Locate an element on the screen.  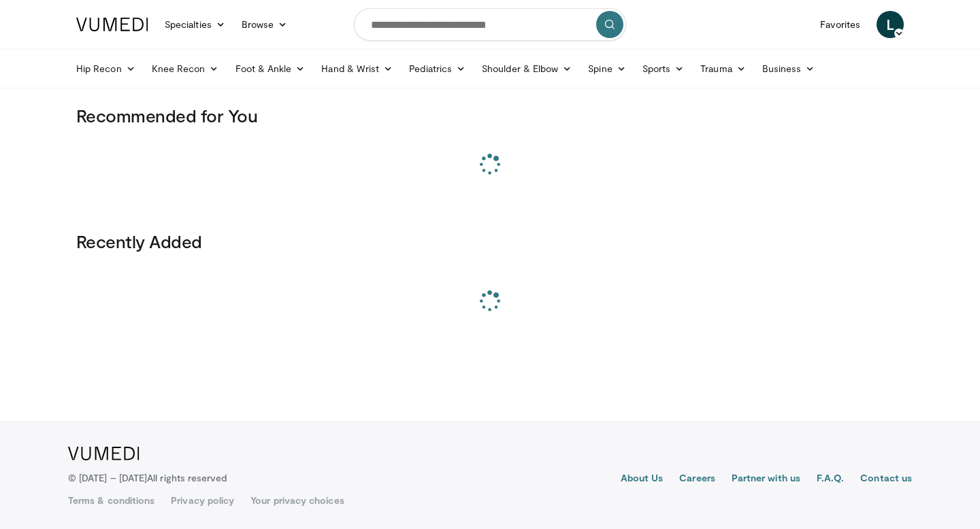
a: Pediatrics is located at coordinates (437, 69).